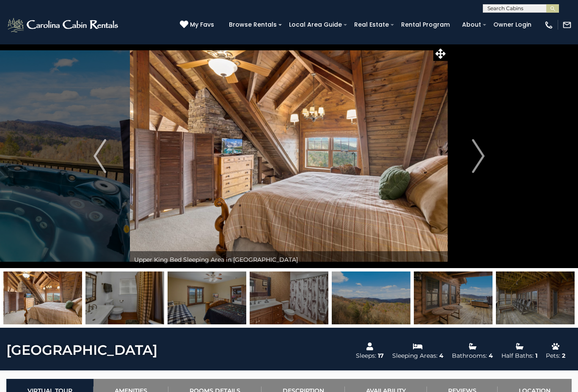  Describe the element at coordinates (371, 298) in the screenshot. I see `img: 163270811` at that location.